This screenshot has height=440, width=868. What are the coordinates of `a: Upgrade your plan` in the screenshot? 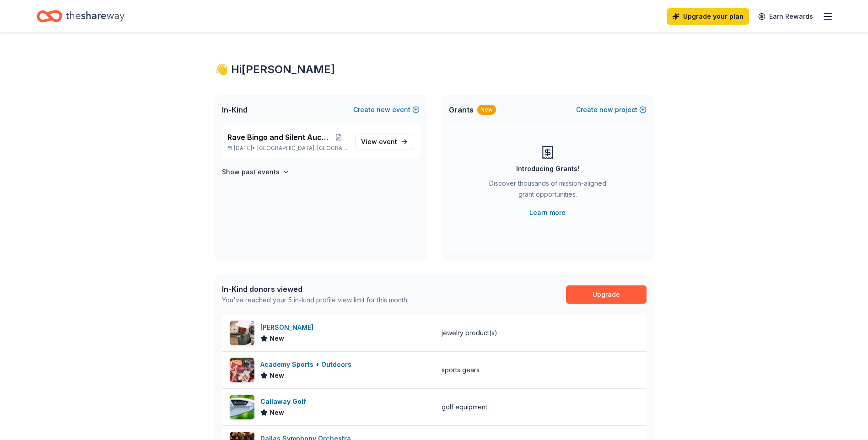 It's located at (708, 16).